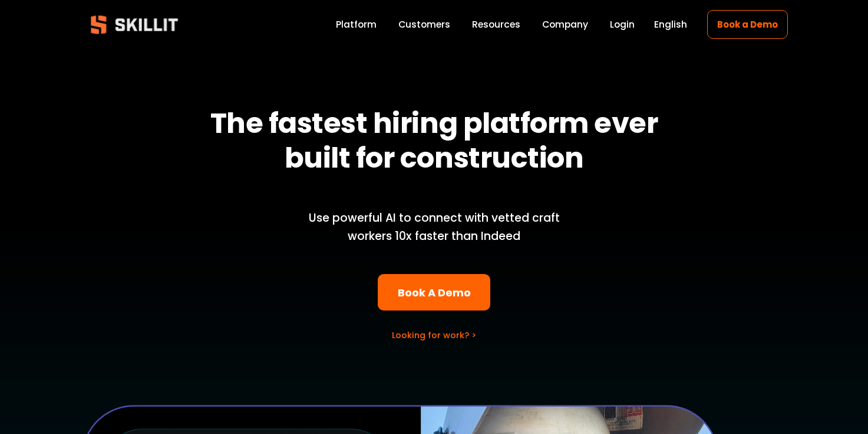 This screenshot has width=868, height=434. What do you see at coordinates (424, 25) in the screenshot?
I see `a: Customers` at bounding box center [424, 25].